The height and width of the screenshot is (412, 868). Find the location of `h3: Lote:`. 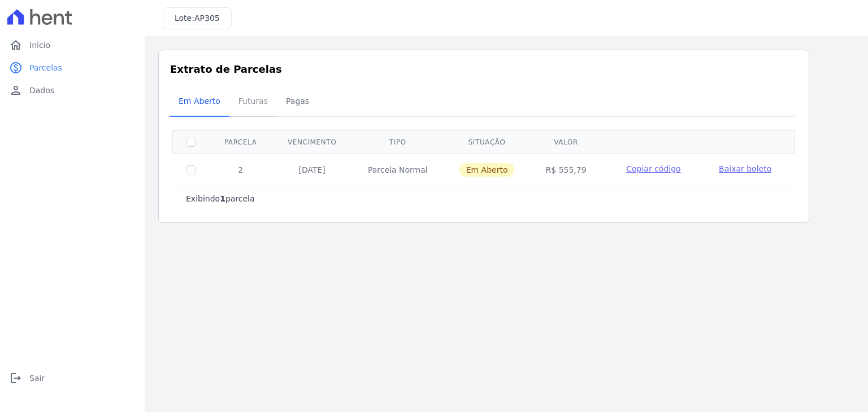

h3: Lote: is located at coordinates (197, 18).